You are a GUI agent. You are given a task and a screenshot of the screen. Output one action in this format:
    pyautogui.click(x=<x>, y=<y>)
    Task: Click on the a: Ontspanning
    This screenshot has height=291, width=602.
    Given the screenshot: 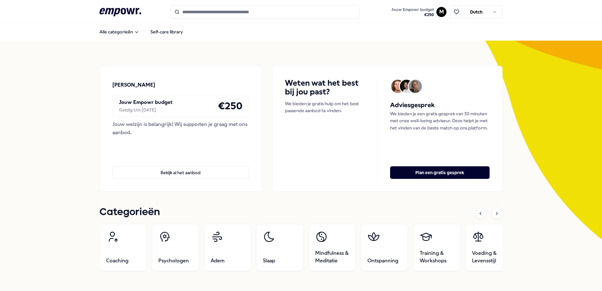 What is the action you would take?
    pyautogui.click(x=384, y=247)
    